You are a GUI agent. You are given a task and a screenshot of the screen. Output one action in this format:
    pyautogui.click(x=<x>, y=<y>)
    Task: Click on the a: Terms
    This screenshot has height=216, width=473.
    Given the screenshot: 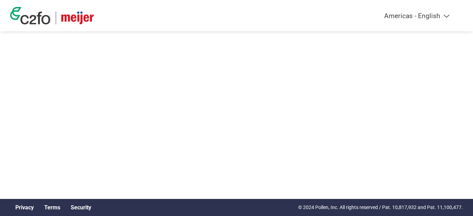 What is the action you would take?
    pyautogui.click(x=52, y=207)
    